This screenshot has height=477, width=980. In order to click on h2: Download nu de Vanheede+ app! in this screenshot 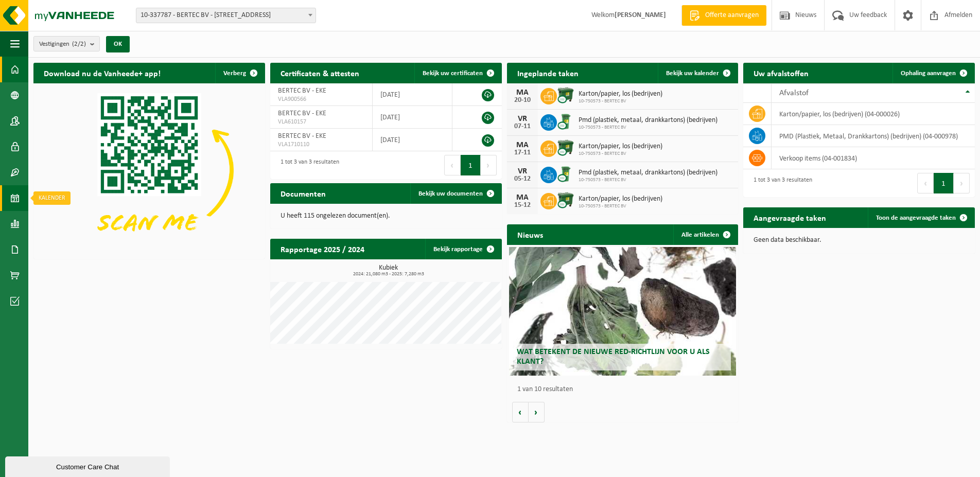, I will do `click(102, 73)`.